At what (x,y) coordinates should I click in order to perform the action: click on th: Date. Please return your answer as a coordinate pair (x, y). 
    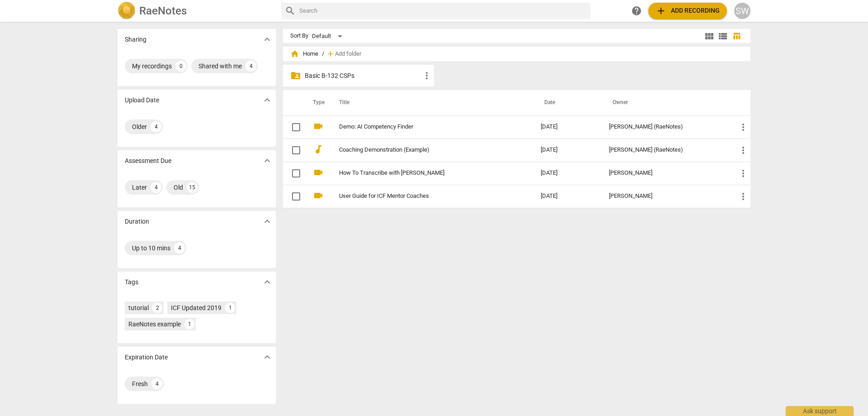
    Looking at the image, I should click on (567, 103).